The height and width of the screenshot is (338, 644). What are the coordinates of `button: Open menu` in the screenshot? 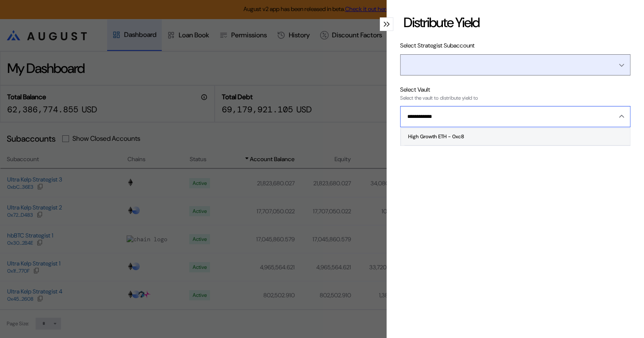 It's located at (515, 65).